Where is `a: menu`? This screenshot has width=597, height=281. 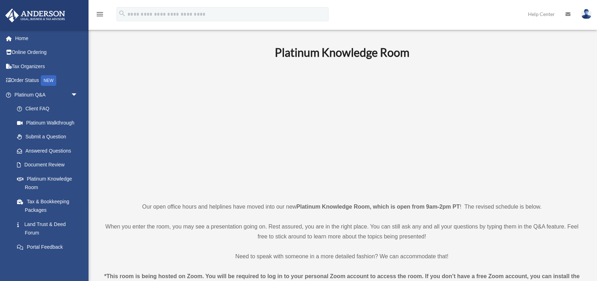
a: menu is located at coordinates (100, 15).